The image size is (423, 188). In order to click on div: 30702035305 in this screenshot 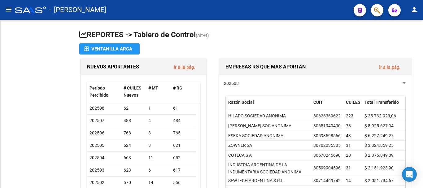, I will do `click(327, 145)`.